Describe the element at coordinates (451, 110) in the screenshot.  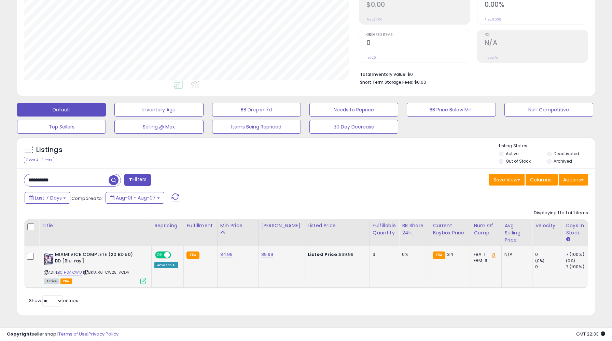
I see `button: BB Price Below Min` at that location.